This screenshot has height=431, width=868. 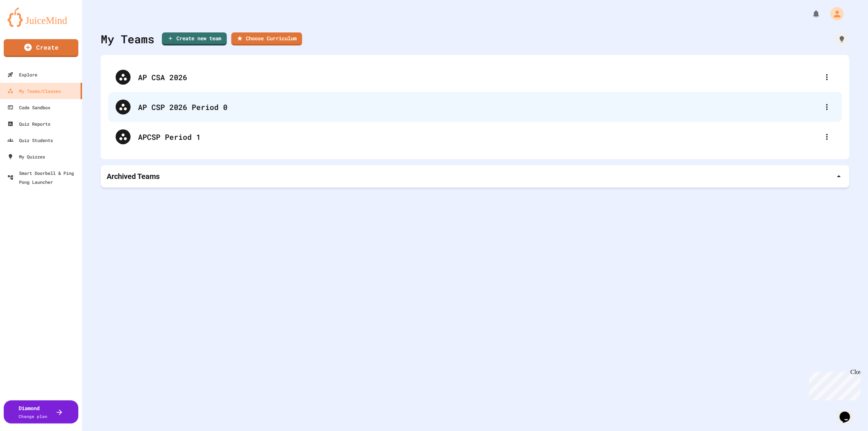 I want to click on p: Archived Teams, so click(x=133, y=177).